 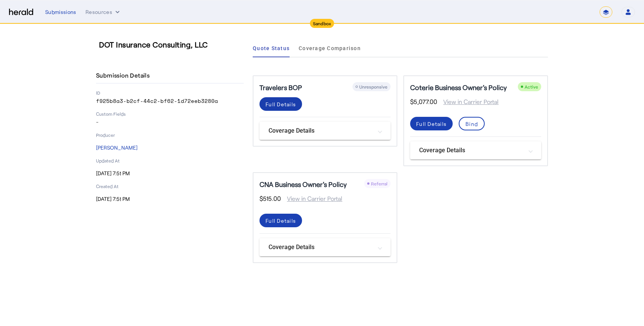 What do you see at coordinates (170, 113) in the screenshot?
I see `p: Custom Fields` at bounding box center [170, 113].